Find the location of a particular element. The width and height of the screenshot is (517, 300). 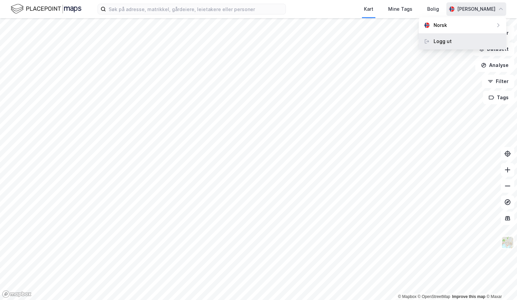

a: Improve this map is located at coordinates (469, 297).